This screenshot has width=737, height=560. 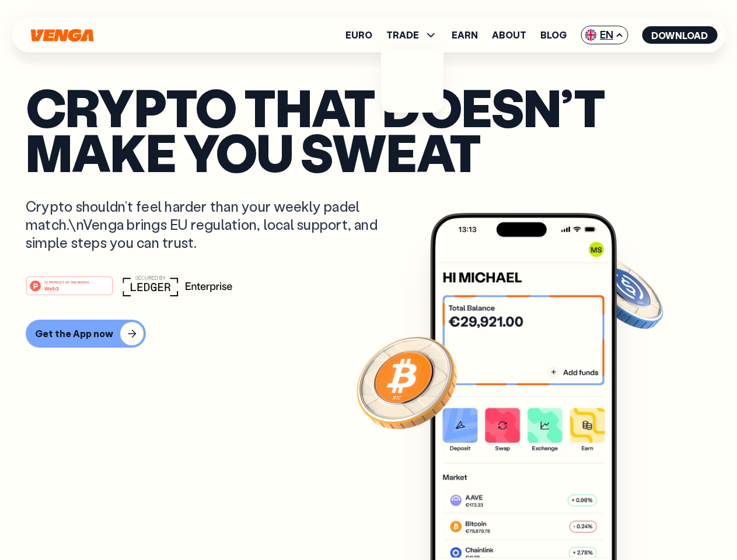 What do you see at coordinates (210, 225) in the screenshot?
I see `p: Crypto shouldn’t feel harder than your weekly padel match.\nVenga brings EU regulation, local sup...` at bounding box center [210, 225].